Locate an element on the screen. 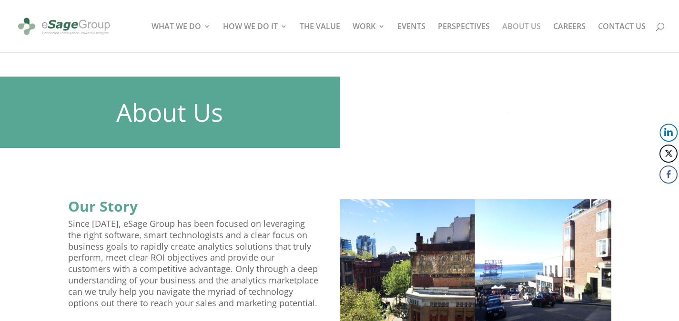  strong: Our Story is located at coordinates (103, 206).